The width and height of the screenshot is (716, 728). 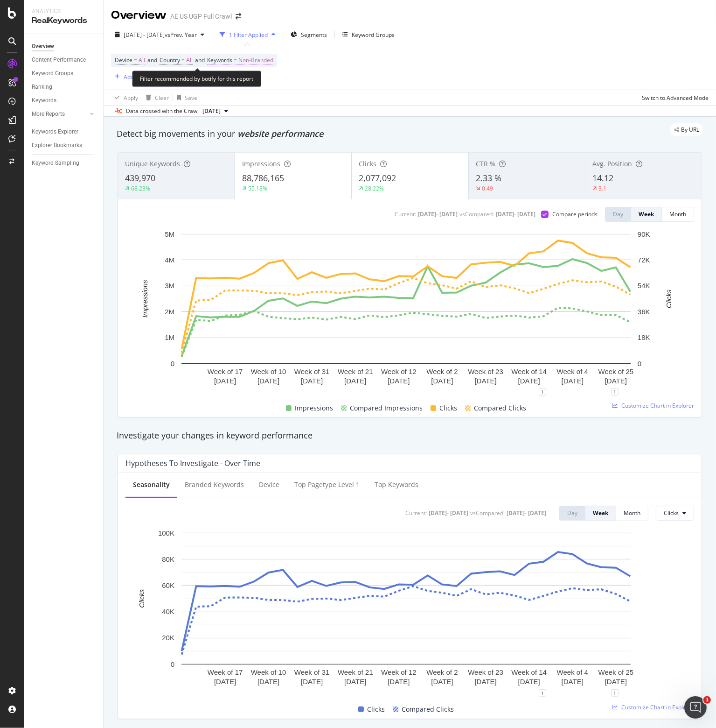 What do you see at coordinates (123, 60) in the screenshot?
I see `span: Device` at bounding box center [123, 60].